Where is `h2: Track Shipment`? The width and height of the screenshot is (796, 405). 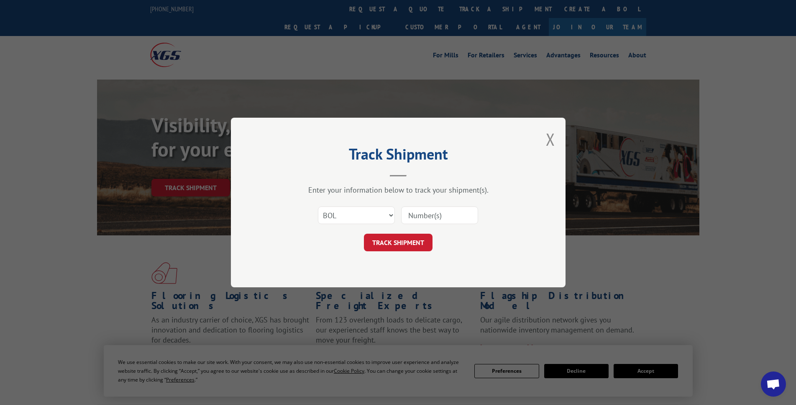
h2: Track Shipment is located at coordinates (398, 156).